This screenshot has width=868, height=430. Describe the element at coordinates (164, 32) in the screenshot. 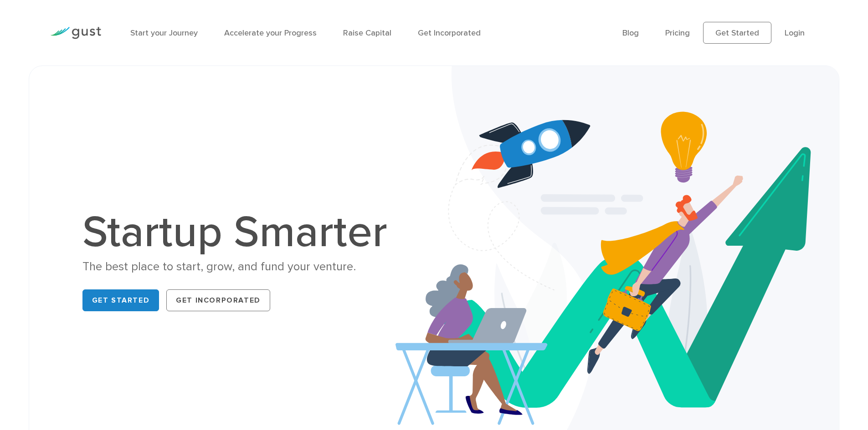

I see `a: Start your Journey` at that location.